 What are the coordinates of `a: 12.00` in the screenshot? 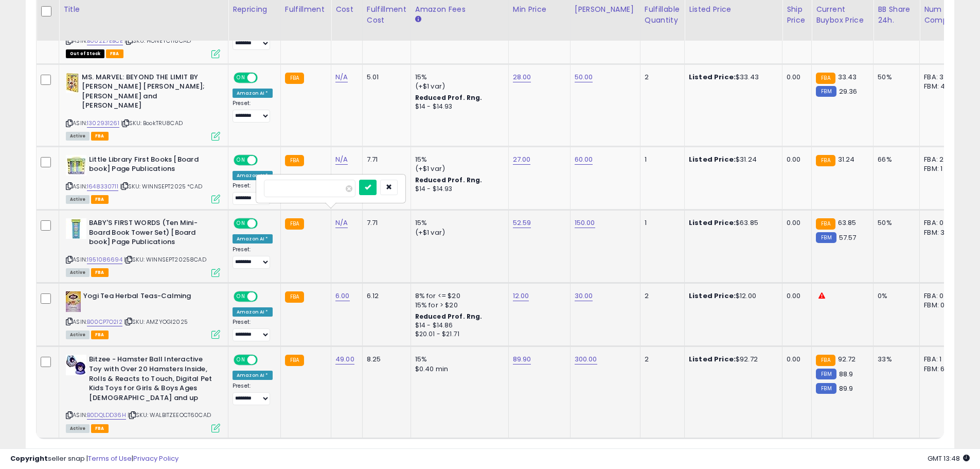 It's located at (521, 296).